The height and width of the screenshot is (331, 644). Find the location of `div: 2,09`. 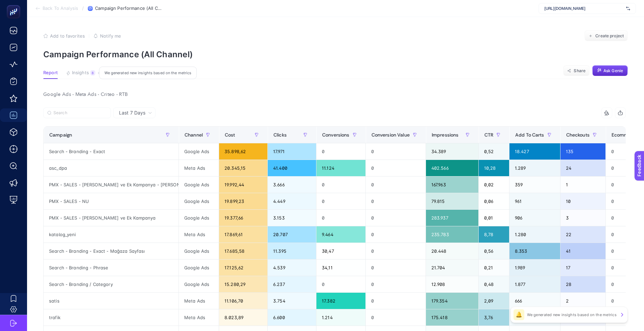

div: 2,09 is located at coordinates (494, 301).